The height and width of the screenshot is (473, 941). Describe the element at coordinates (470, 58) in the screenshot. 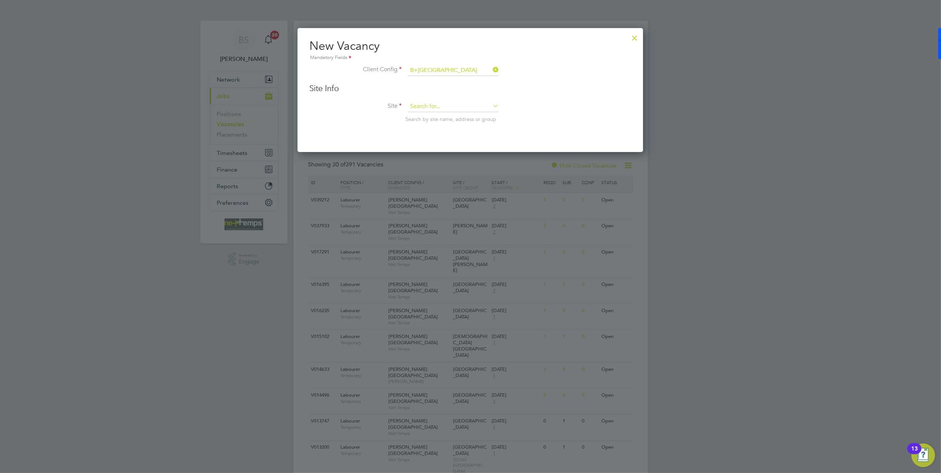

I see `div: Mandatory Fields` at that location.